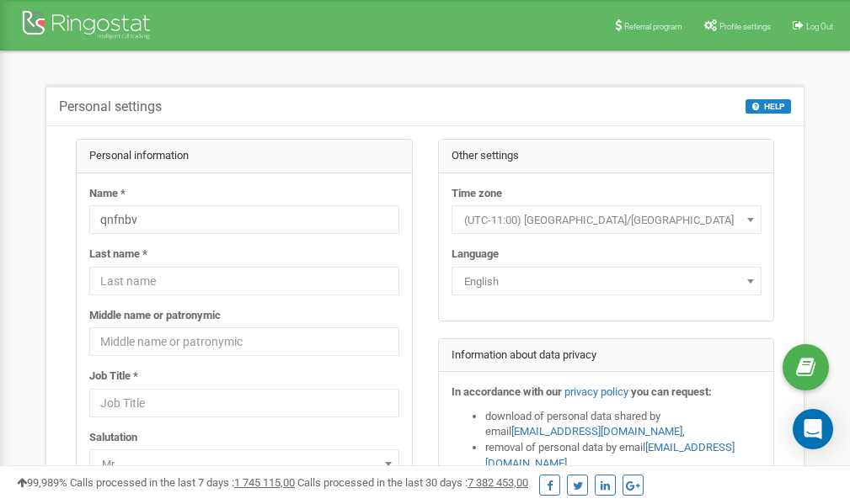 The image size is (850, 504). What do you see at coordinates (623, 455) in the screenshot?
I see `li: removal of personal data by email ,` at bounding box center [623, 455].